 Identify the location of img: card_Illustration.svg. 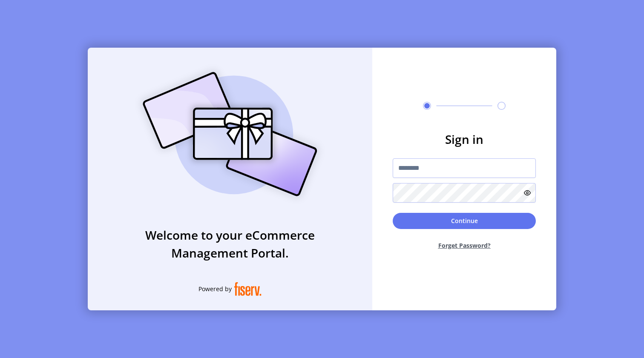
(230, 134).